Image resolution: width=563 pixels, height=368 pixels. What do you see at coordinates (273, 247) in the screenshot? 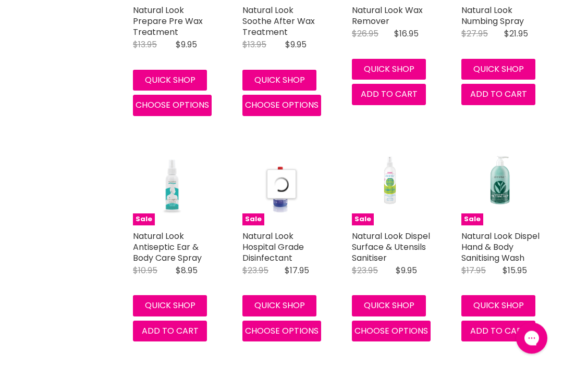
I see `a: Natural Look Hospital Grade Disinfectant` at bounding box center [273, 247].